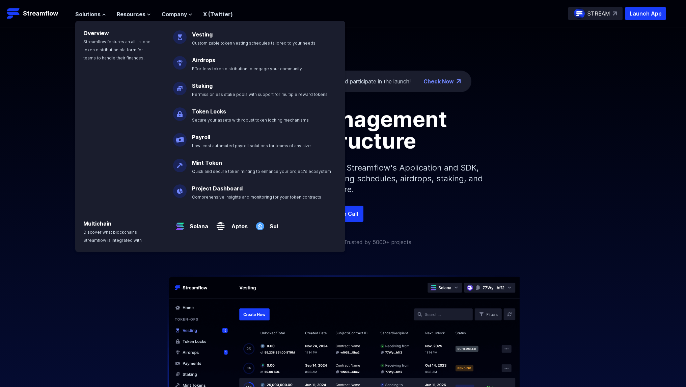  I want to click on a: Streamflow, so click(37, 14).